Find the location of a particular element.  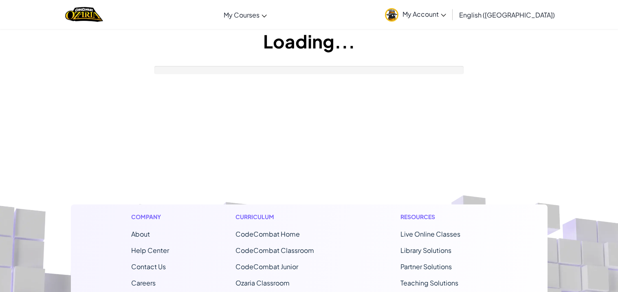

a: My Account is located at coordinates (416, 14).